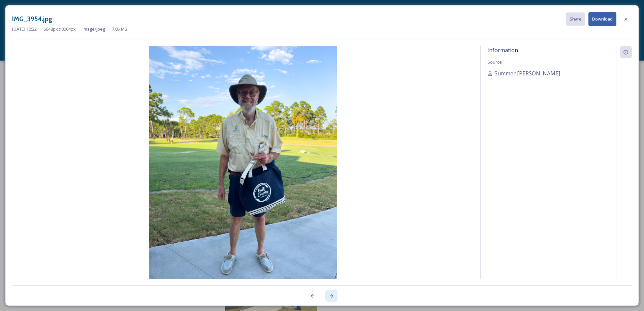  Describe the element at coordinates (120, 29) in the screenshot. I see `span: 7.05 MB` at that location.